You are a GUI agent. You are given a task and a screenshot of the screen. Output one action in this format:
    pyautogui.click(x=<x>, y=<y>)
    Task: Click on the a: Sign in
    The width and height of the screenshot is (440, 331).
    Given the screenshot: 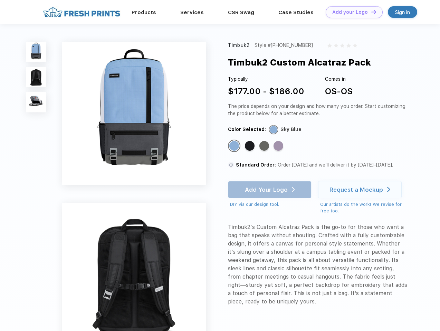 What is the action you would take?
    pyautogui.click(x=402, y=12)
    